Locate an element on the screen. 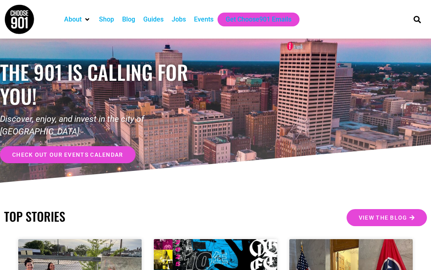 This screenshot has width=431, height=270. nav: Main nav is located at coordinates (232, 19).